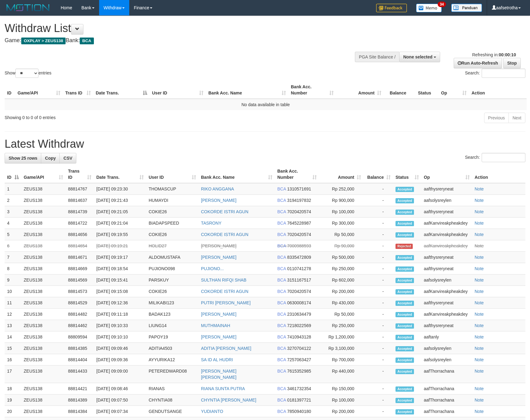 This screenshot has width=530, height=420. What do you see at coordinates (172, 337) in the screenshot?
I see `td: PAPOY19` at bounding box center [172, 337].